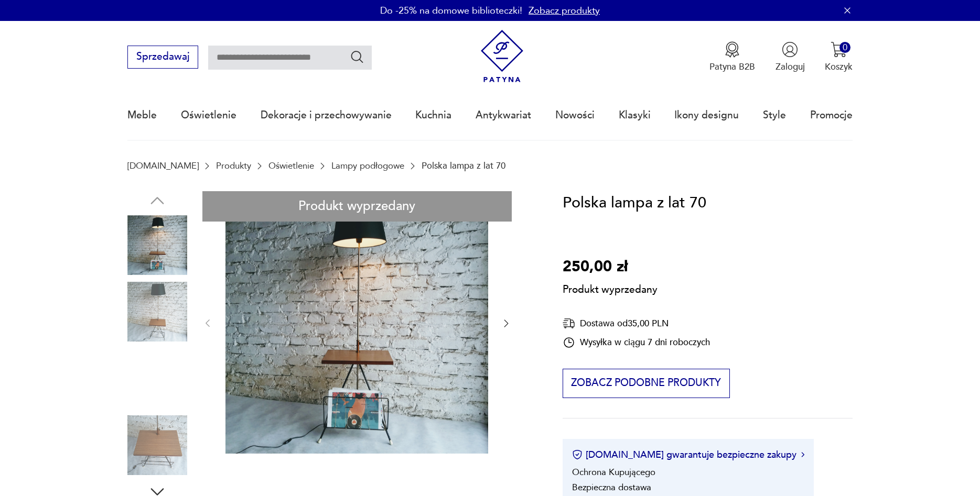 The width and height of the screenshot is (980, 496). What do you see at coordinates (142, 115) in the screenshot?
I see `a: Meble` at bounding box center [142, 115].